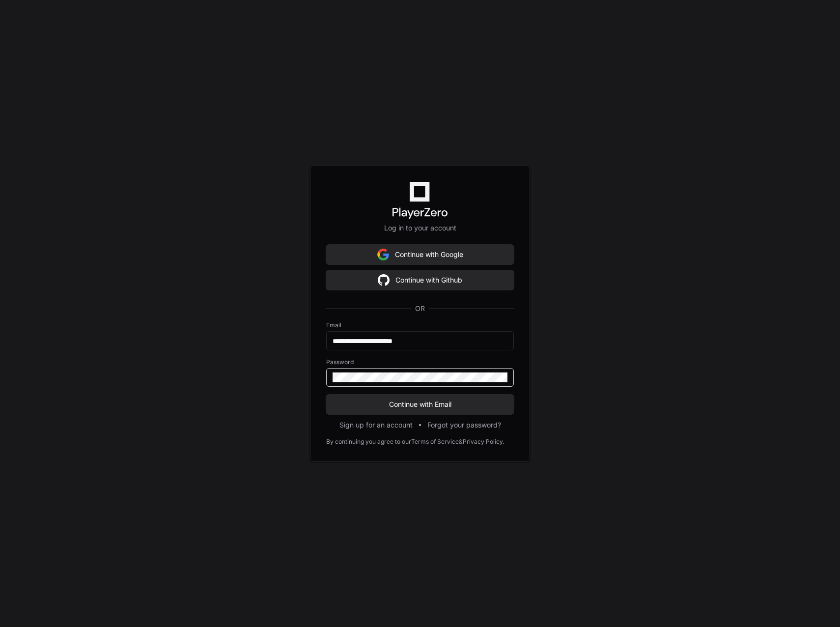 The height and width of the screenshot is (627, 840). Describe the element at coordinates (420, 280) in the screenshot. I see `button: Continue with Github` at that location.